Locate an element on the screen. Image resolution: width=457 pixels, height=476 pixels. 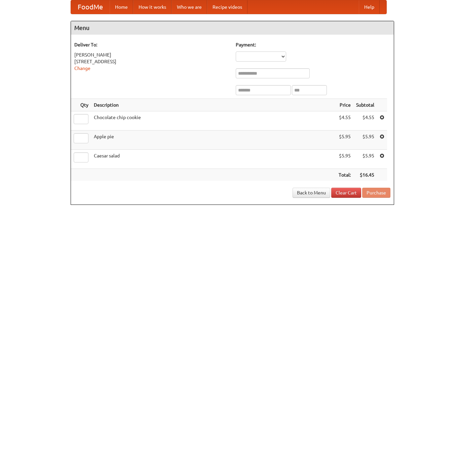
a: Home is located at coordinates (122, 7).